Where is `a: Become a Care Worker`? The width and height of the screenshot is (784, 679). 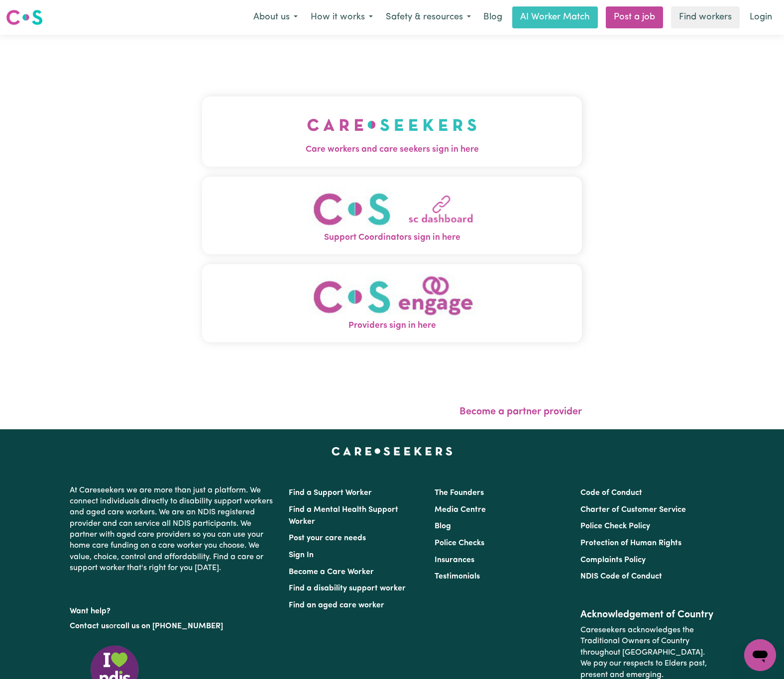
a: Become a Care Worker is located at coordinates (331, 572).